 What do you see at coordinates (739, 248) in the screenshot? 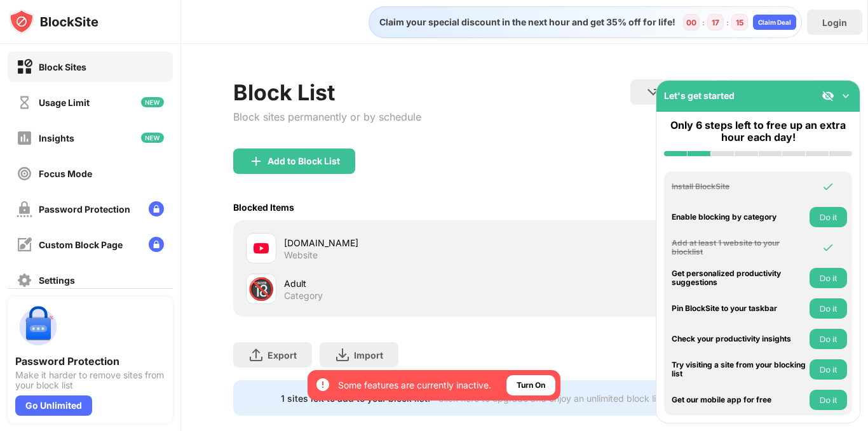
I see `div: Add at least 1 website to your blocklist` at bounding box center [739, 248].